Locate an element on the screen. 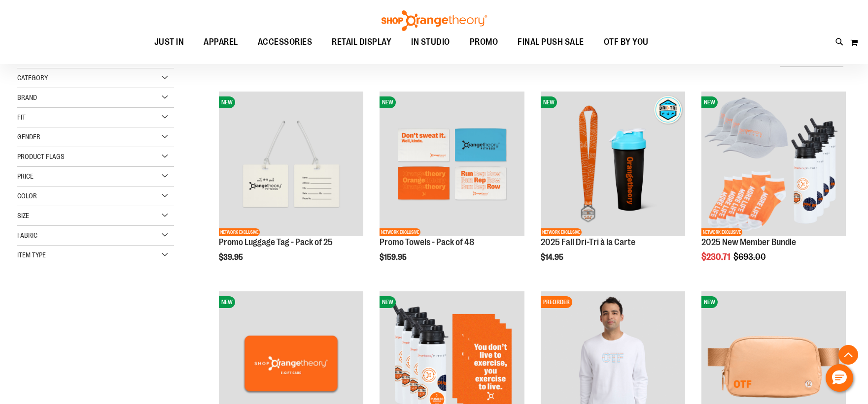 This screenshot has height=404, width=868. span: PROMO is located at coordinates (484, 42).